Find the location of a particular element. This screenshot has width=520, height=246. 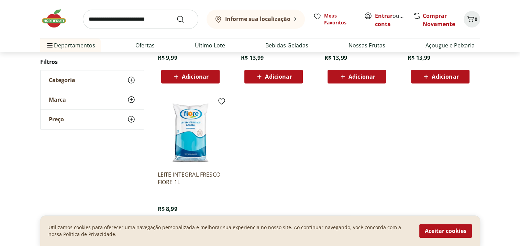

h2: Filtros is located at coordinates (92, 62).